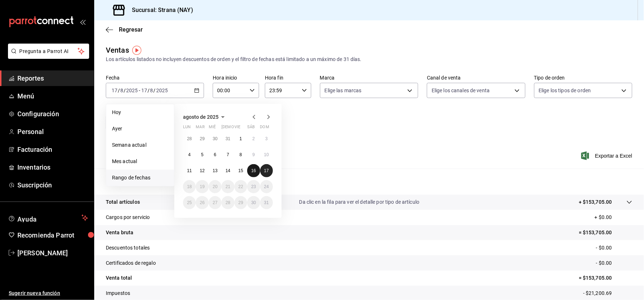  What do you see at coordinates (47, 56) in the screenshot?
I see `a: Pregunta a Parrot AI` at bounding box center [47, 56].